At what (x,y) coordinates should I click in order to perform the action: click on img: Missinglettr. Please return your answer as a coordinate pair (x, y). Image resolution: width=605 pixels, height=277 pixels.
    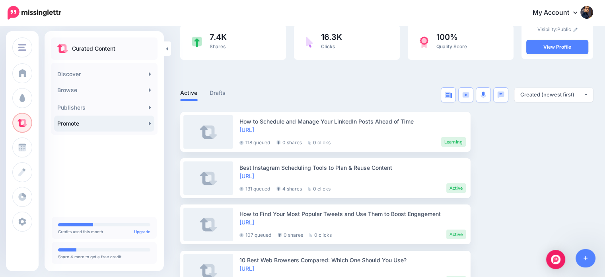
    Looking at the image, I should click on (34, 13).